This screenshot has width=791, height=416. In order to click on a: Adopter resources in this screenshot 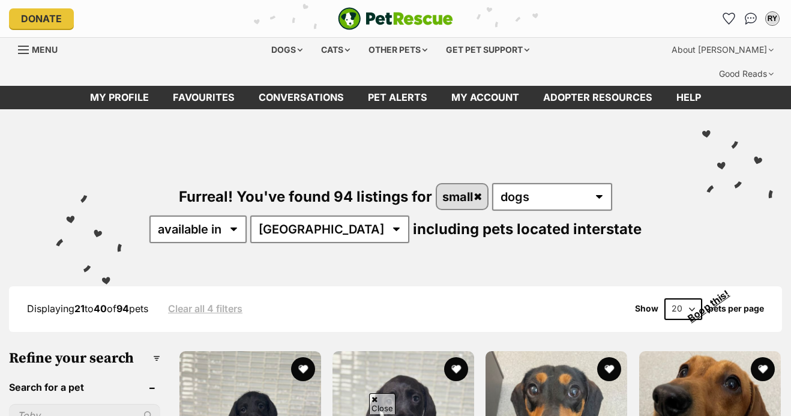, I will do `click(598, 97)`.